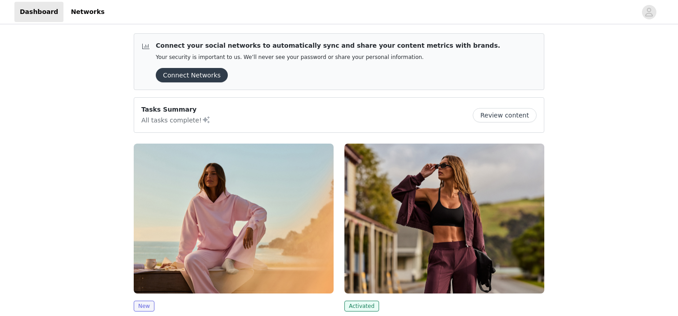  I want to click on p: Connect your social networks to automatically sync and share your content metrics with brands., so click(328, 45).